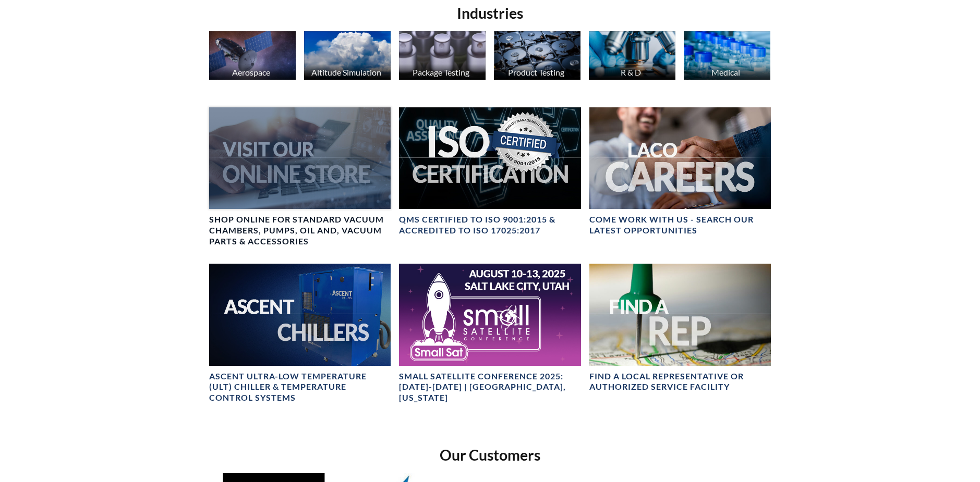  Describe the element at coordinates (727, 57) in the screenshot. I see `a: Medical Medication Bottles image` at that location.